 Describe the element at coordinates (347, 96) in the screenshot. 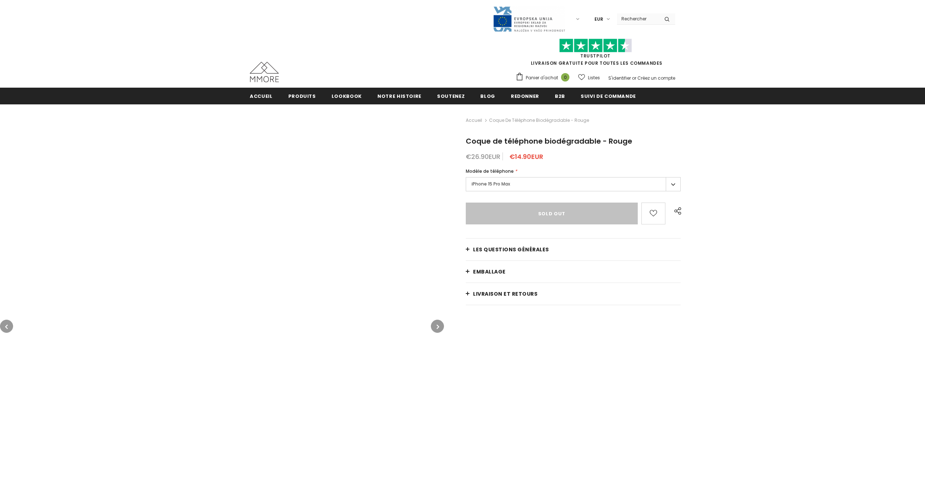

I see `a: Lookbook` at that location.